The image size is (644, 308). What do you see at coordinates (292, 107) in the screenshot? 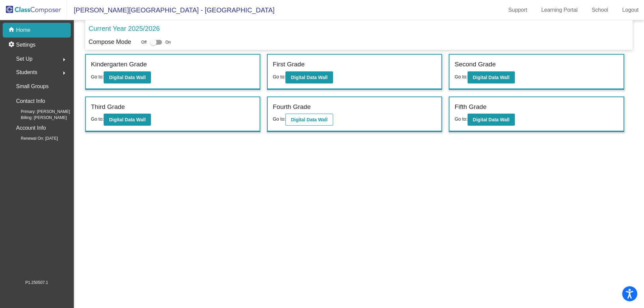
I see `label: Fourth Grade` at bounding box center [292, 107].